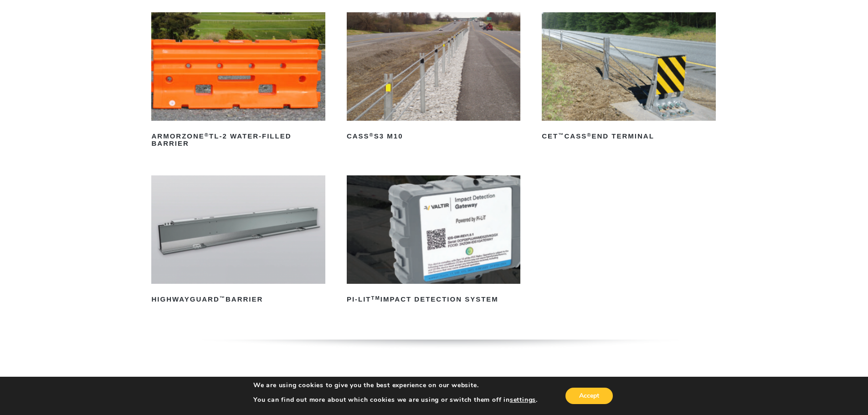  I want to click on h2: PI-LIT Impact Detection System, so click(434, 299).